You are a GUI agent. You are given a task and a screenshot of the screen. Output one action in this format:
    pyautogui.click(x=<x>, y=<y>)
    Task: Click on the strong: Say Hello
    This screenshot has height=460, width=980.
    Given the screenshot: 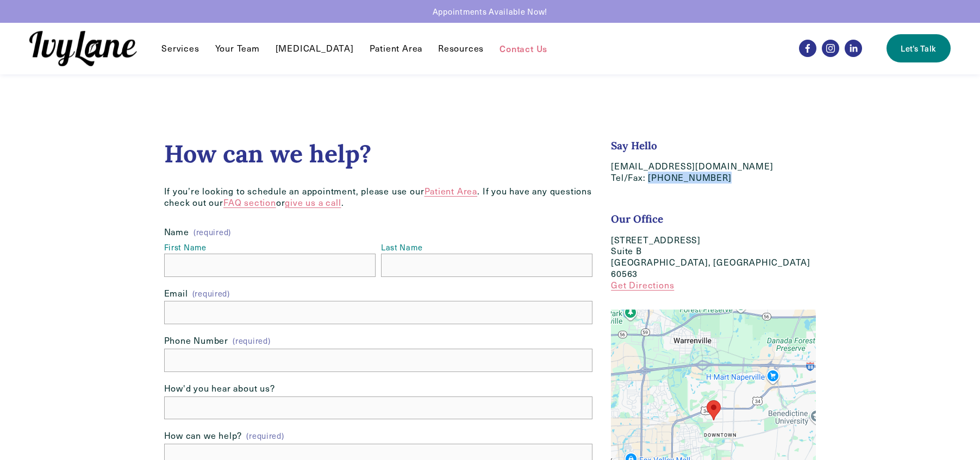 What is the action you would take?
    pyautogui.click(x=633, y=146)
    